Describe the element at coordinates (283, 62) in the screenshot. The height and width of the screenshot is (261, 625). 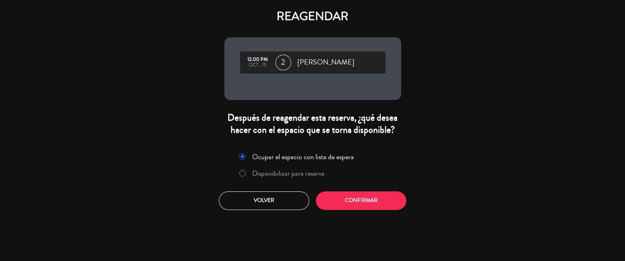
I see `span: 2` at that location.